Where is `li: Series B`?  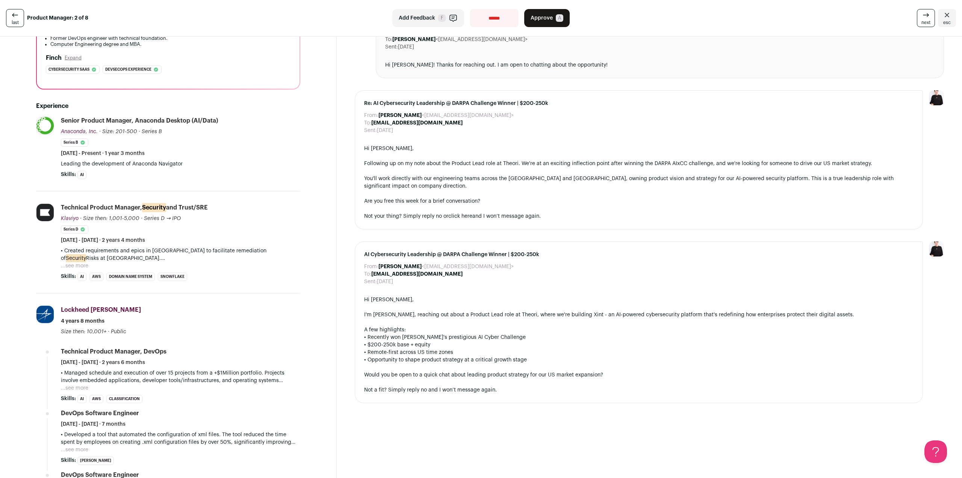
li: Series B is located at coordinates (74, 142).